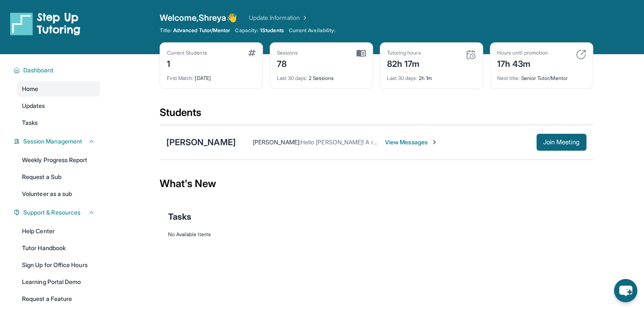 Image resolution: width=644 pixels, height=309 pixels. Describe the element at coordinates (434, 142) in the screenshot. I see `img: Chevron-Right` at that location.